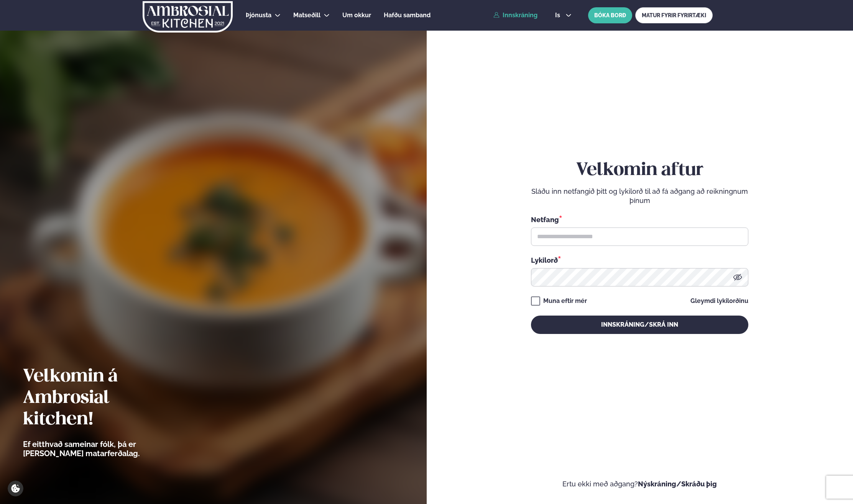 This screenshot has width=853, height=504. Describe the element at coordinates (639, 196) in the screenshot. I see `p: Sláðu inn netfangið þitt og lykilorð til að fá aðgang að reikningnum þínum` at that location.